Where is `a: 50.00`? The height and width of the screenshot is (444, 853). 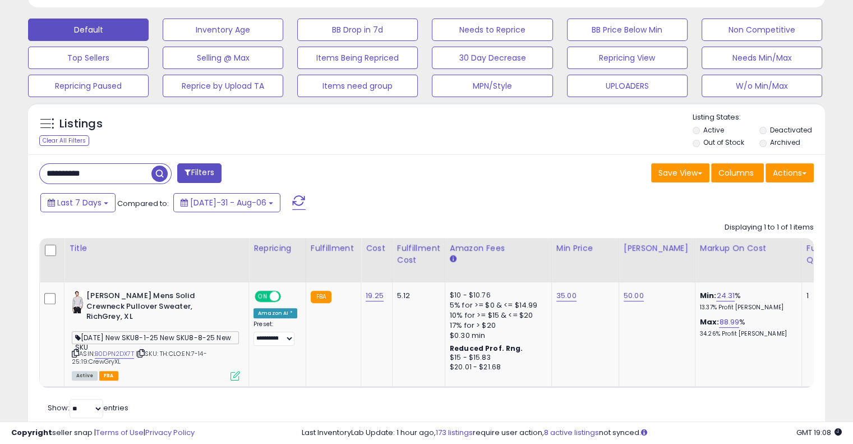 a: 50.00 is located at coordinates (634, 296).